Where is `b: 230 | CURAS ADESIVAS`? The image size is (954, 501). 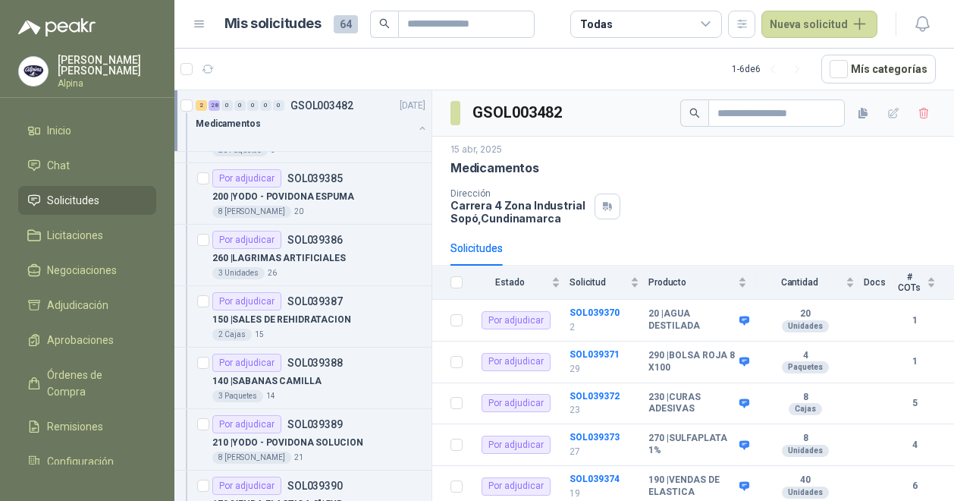
b: 230 | CURAS ADESIVAS is located at coordinates (692, 403).